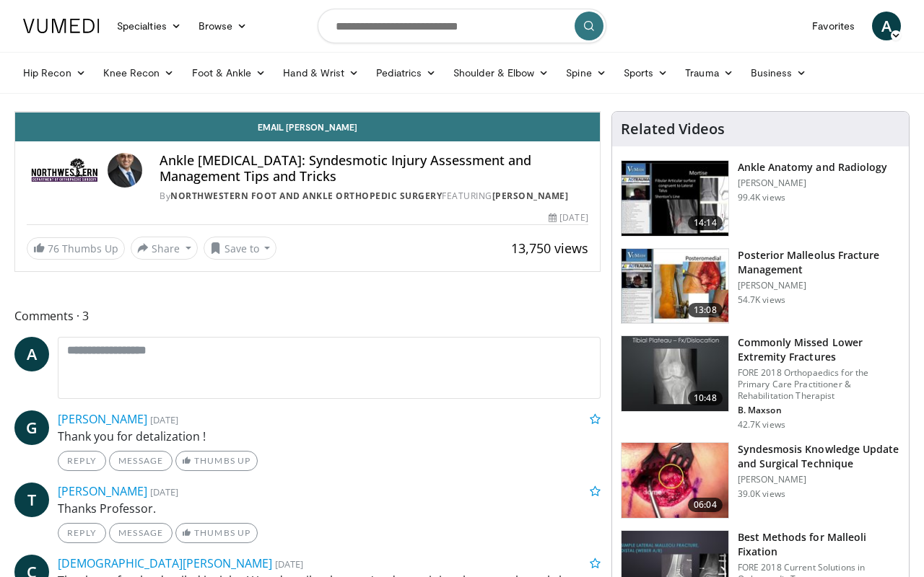 Image resolution: width=924 pixels, height=577 pixels. Describe the element at coordinates (819, 350) in the screenshot. I see `h3: Commonly Missed Lower Extremity Fractures` at that location.